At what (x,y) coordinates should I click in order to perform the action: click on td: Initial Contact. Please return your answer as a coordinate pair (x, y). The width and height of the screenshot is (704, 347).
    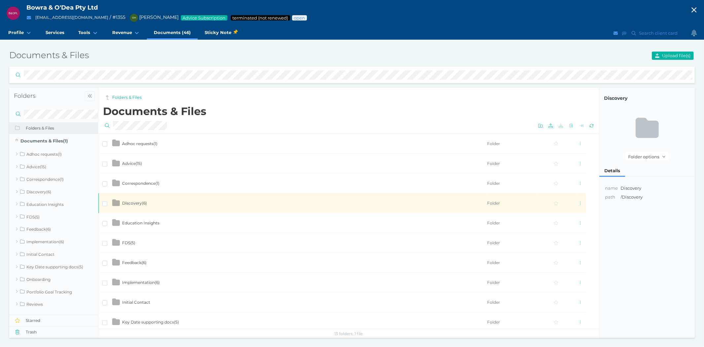
    Looking at the image, I should click on (304, 302).